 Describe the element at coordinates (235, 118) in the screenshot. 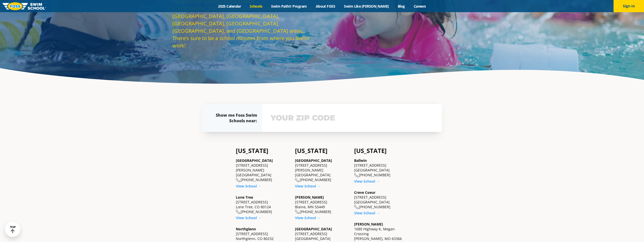

I see `div: Show me Foss Swim Schools near:` at that location.